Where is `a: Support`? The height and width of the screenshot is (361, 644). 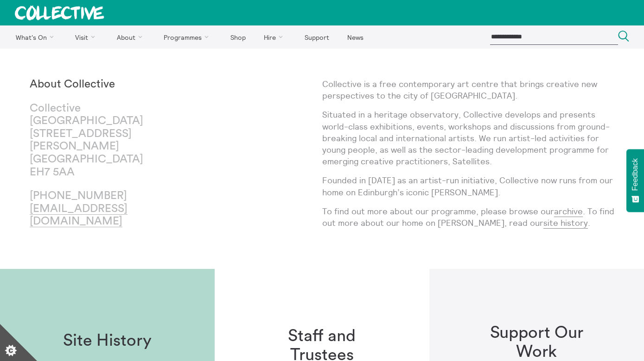 a: Support is located at coordinates (317, 37).